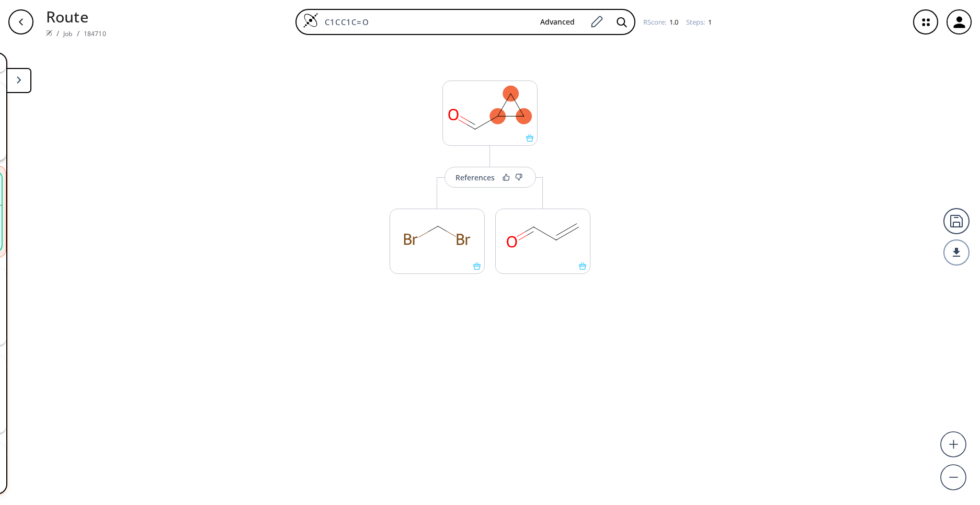 This screenshot has height=505, width=980. I want to click on img: Logo Spaya, so click(310, 20).